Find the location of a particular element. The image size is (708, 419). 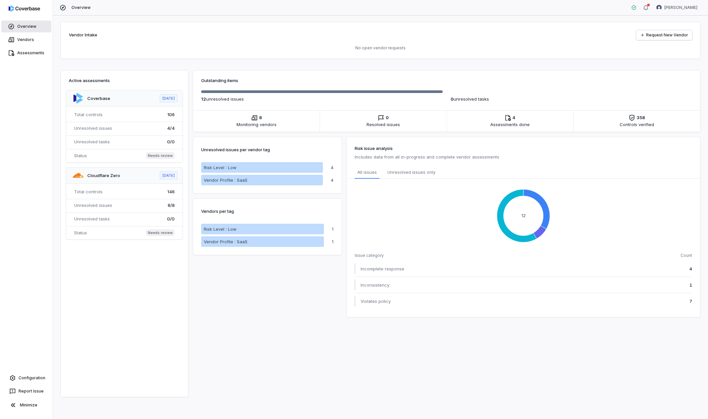

span: Resolved issues is located at coordinates (383, 124).